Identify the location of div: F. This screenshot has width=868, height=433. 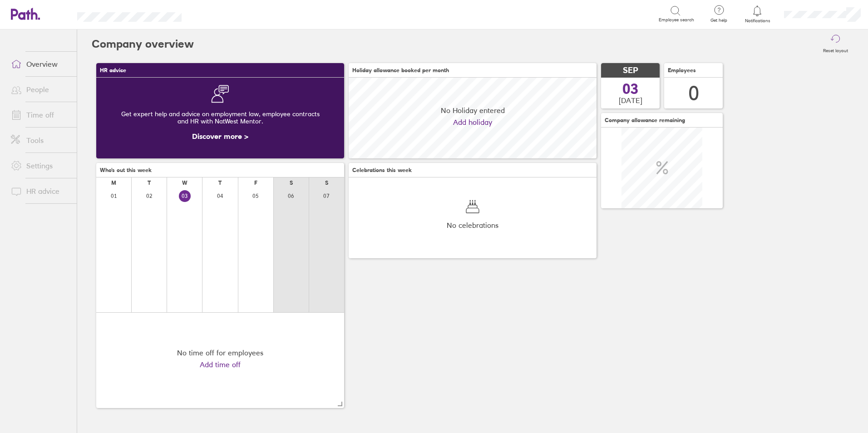
(255, 183).